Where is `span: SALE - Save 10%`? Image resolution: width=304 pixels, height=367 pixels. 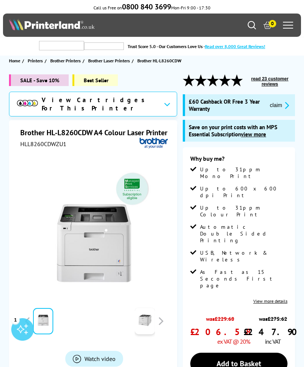 span: SALE - Save 10% is located at coordinates (39, 80).